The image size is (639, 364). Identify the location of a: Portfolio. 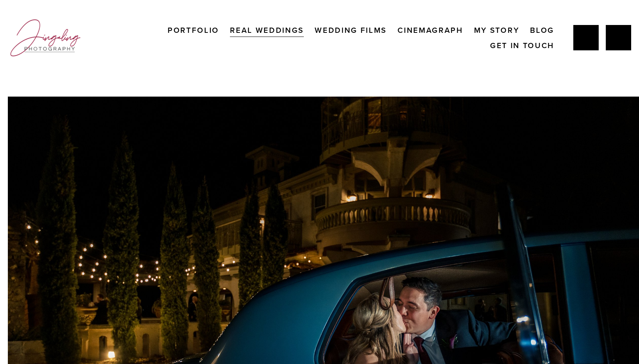
(194, 30).